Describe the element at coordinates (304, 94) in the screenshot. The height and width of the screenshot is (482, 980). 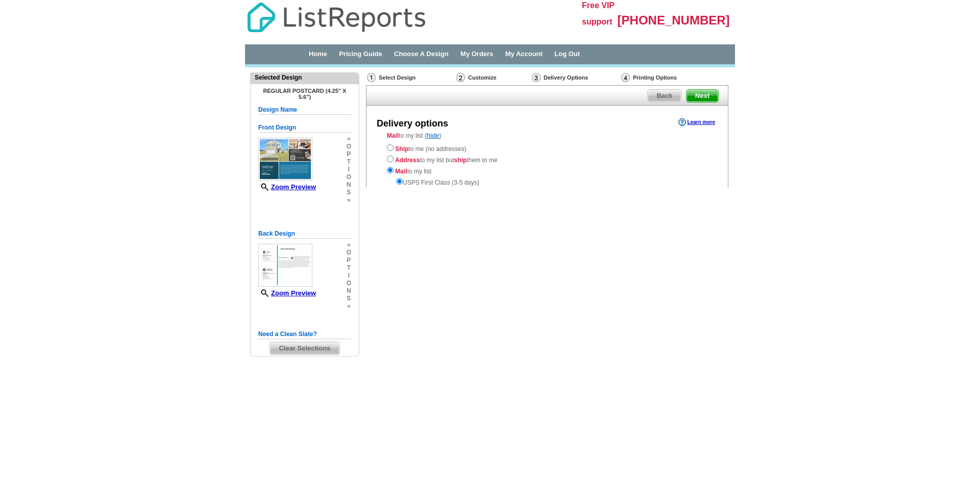
I see `h4: Regular Postcard (4.25" x 5.6")` at that location.